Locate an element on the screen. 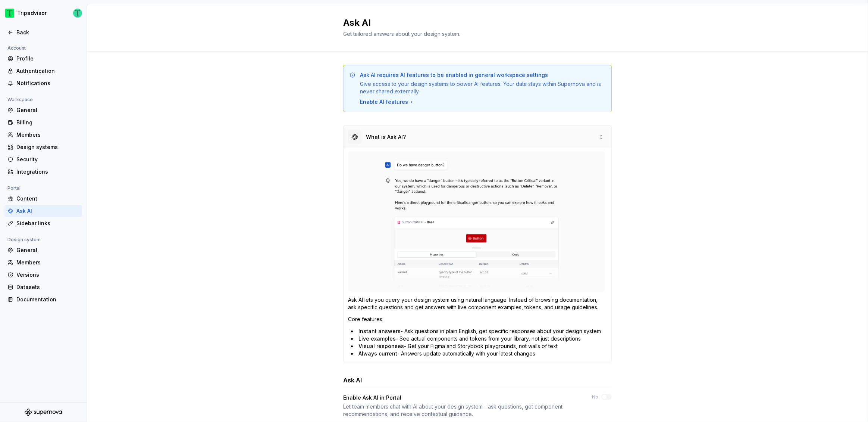 The image size is (868, 422). h2: Ask AI is located at coordinates (473, 23).